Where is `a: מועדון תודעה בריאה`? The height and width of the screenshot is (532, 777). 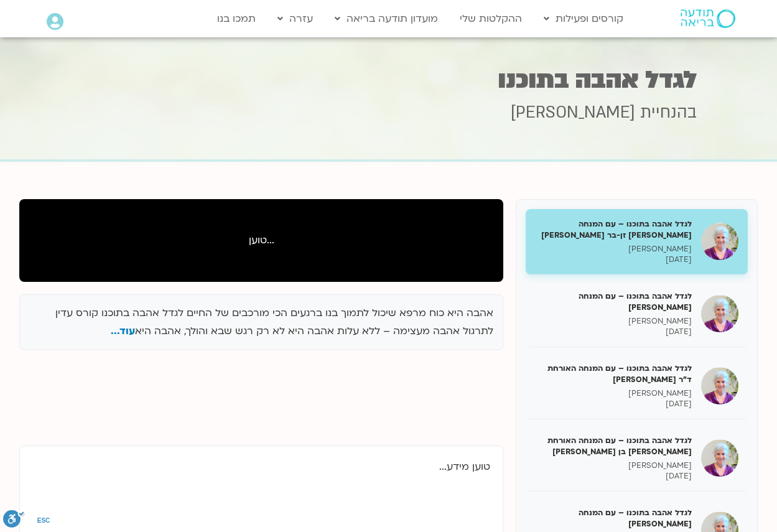
a: מועדון תודעה בריאה is located at coordinates (386, 19).